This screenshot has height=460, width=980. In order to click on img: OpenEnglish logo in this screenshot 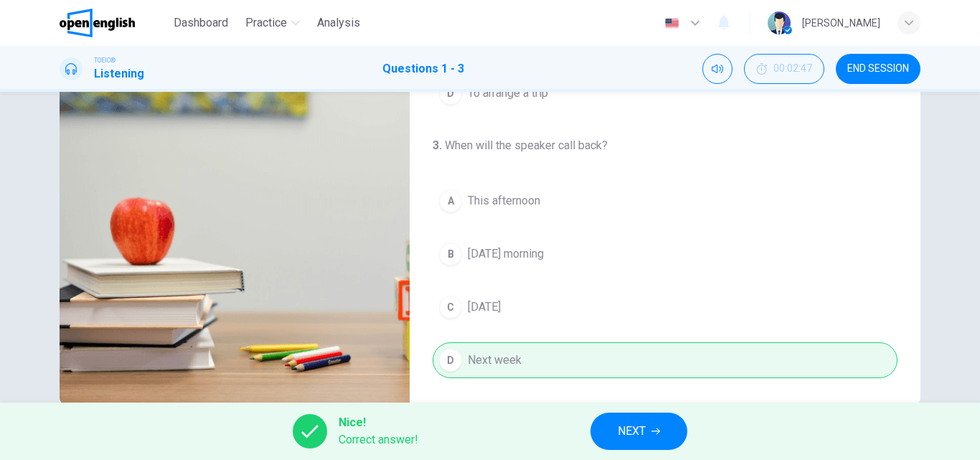, I will do `click(96, 23)`.